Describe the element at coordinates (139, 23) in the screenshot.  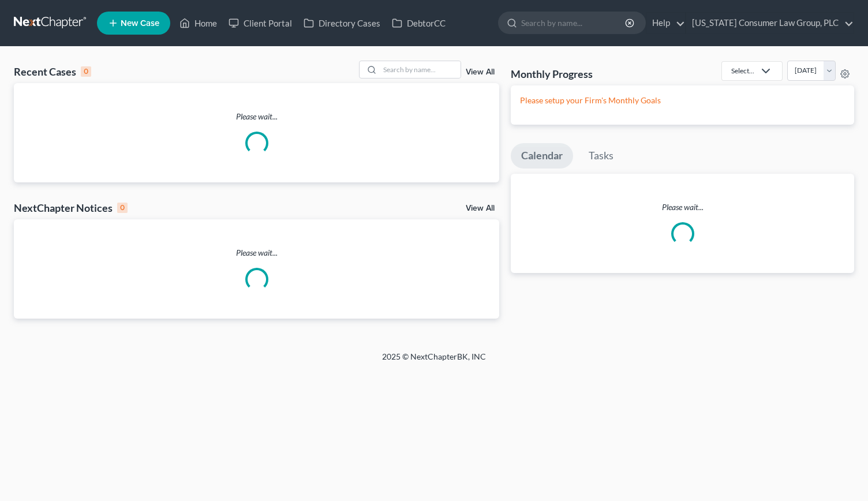
I see `span: New Case` at that location.